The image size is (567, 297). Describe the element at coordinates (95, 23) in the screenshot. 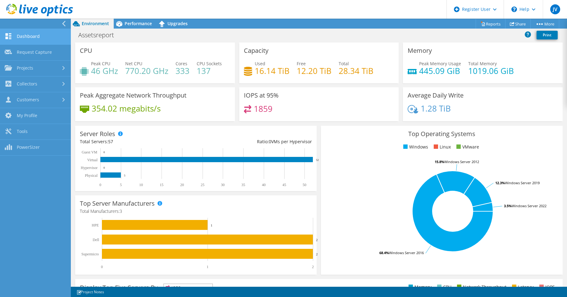

I see `span: Environment` at that location.